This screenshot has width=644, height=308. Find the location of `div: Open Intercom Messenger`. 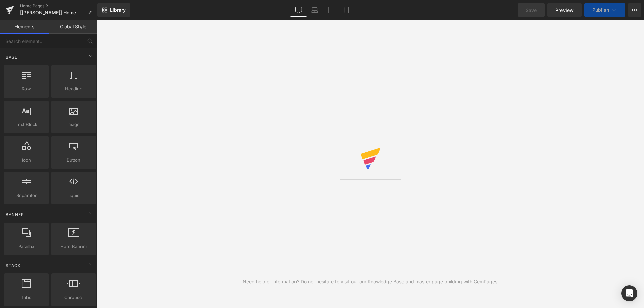

div: Open Intercom Messenger is located at coordinates (629, 293).